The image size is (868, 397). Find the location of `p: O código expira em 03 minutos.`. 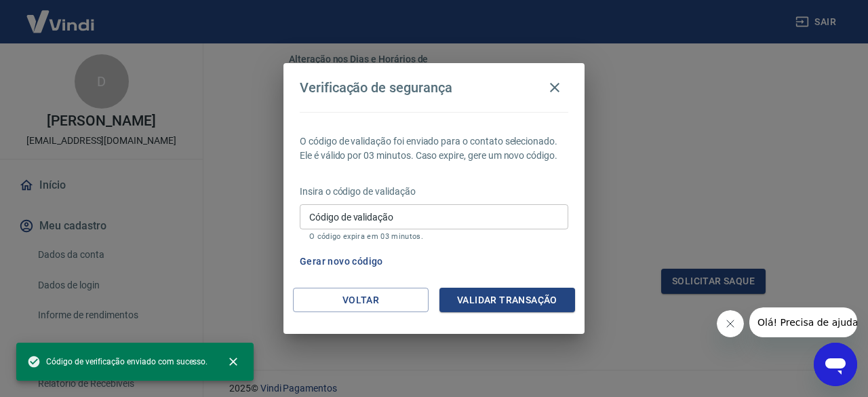

p: O código expira em 03 minutos. is located at coordinates (434, 236).